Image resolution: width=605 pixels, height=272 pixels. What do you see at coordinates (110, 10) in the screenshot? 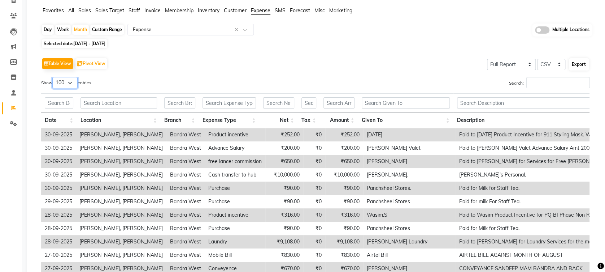
I see `span: Sales Target` at bounding box center [110, 10].